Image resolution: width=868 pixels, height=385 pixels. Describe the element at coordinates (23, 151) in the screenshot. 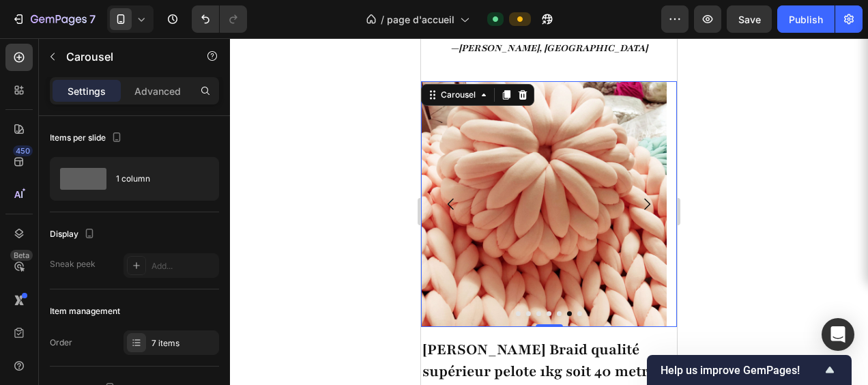

I see `div: 450` at that location.